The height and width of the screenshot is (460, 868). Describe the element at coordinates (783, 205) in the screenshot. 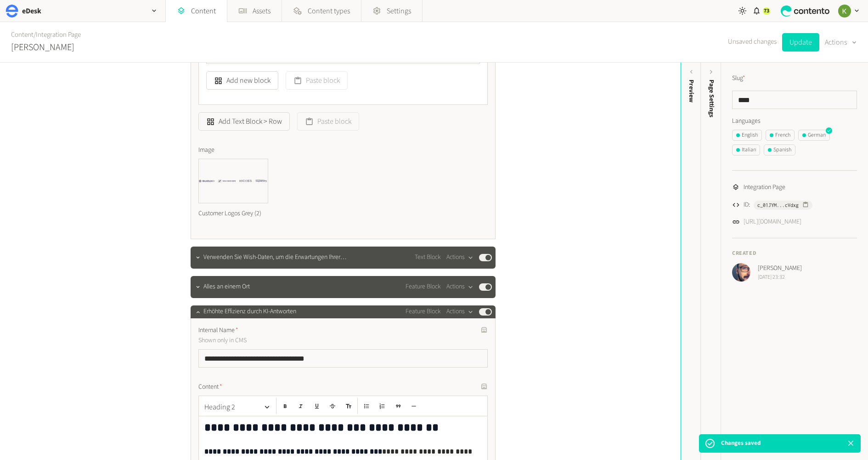

I see `button: c_01JYM...cVdxg` at that location.